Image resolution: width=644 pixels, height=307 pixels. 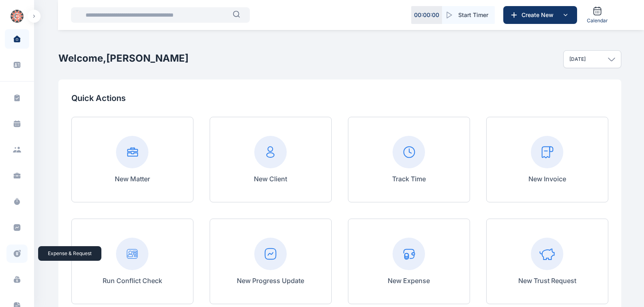 What do you see at coordinates (540, 15) in the screenshot?
I see `button: Create New` at bounding box center [540, 15].